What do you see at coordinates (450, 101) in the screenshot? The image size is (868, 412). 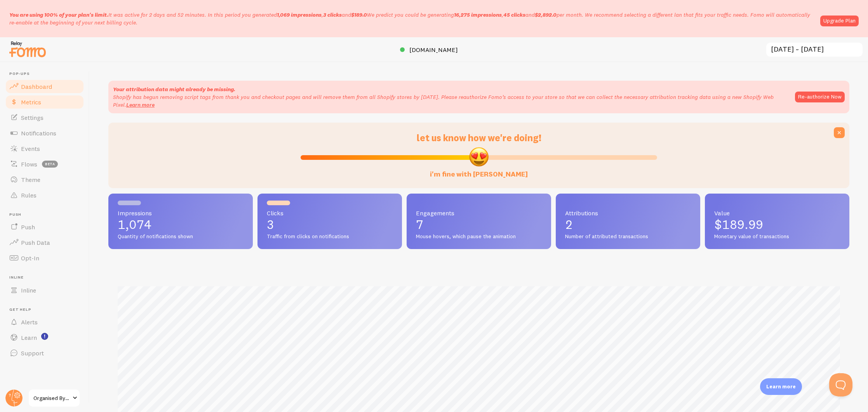 I see `p: Shopify has begun removing script tags from thank you and checkout pages and will remove them fro...` at bounding box center [450, 101].